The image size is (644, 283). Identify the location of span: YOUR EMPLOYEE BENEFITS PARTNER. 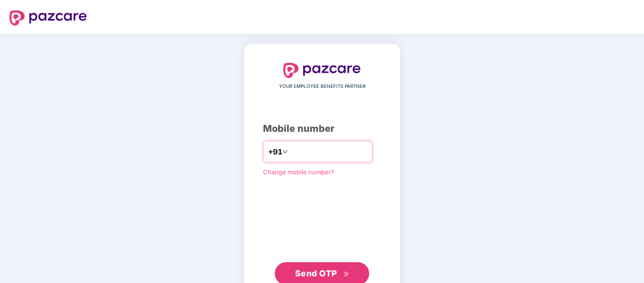
(322, 87).